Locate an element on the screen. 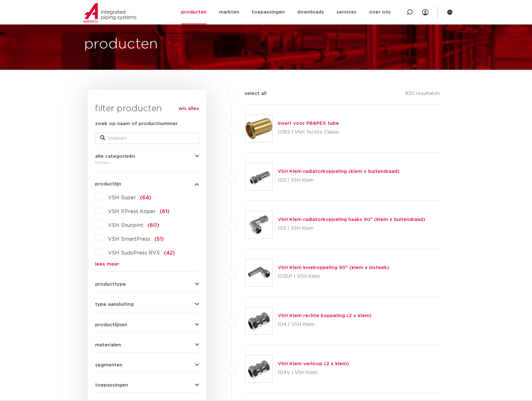  button: type aansluiting is located at coordinates (147, 304).